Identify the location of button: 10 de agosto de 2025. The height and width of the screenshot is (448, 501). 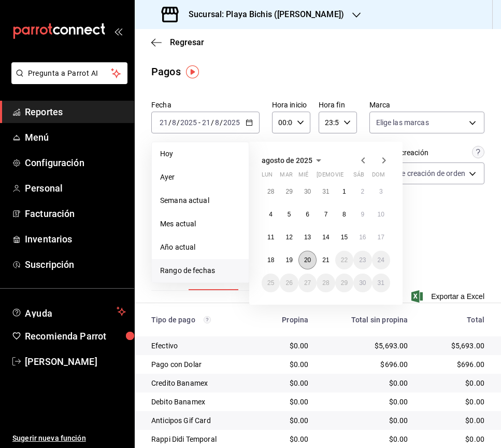
(381, 214).